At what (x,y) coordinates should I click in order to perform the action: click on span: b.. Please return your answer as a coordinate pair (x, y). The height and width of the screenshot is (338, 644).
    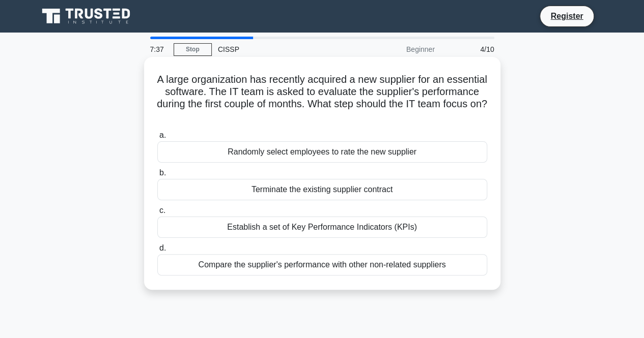
    Looking at the image, I should click on (163, 172).